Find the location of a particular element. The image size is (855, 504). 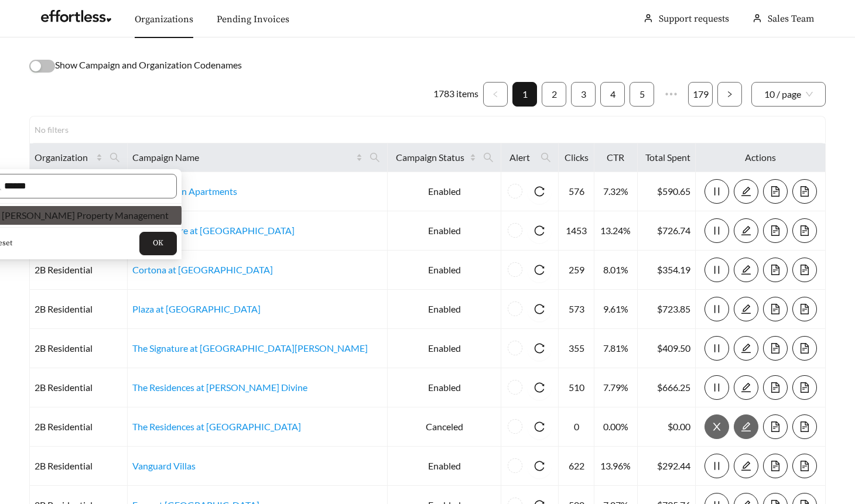

li: 179 is located at coordinates (700, 94).